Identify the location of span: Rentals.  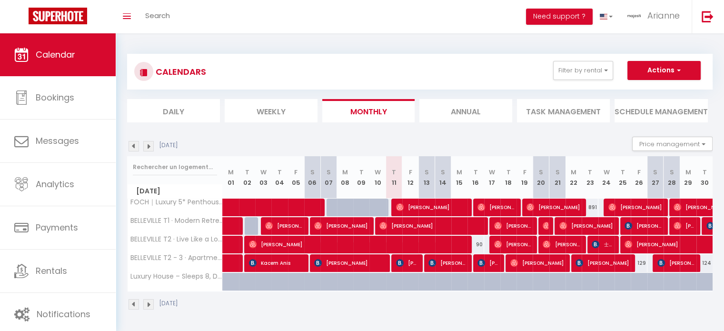
(51, 270).